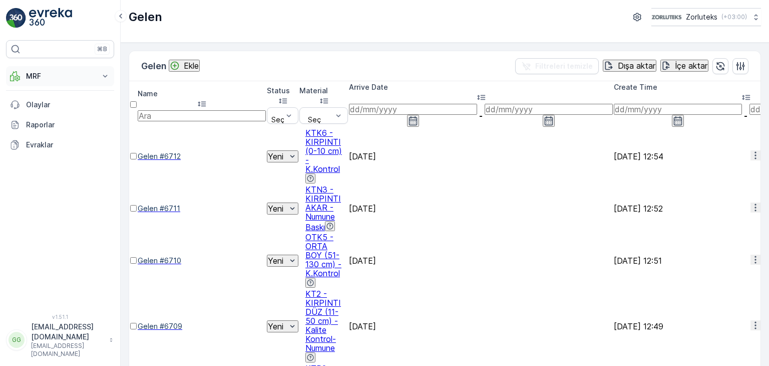 The height and width of the screenshot is (366, 769). Describe the element at coordinates (60, 145) in the screenshot. I see `a: Evraklar` at that location.